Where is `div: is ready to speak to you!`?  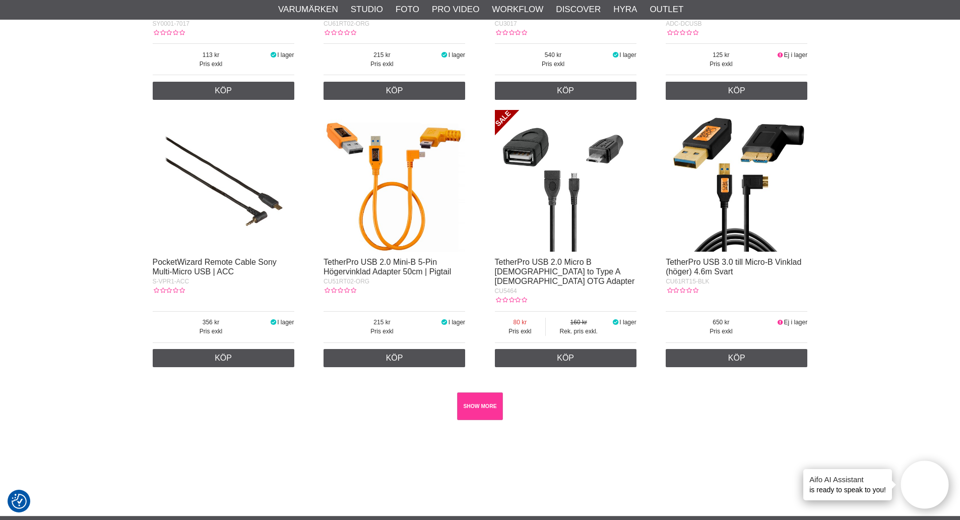
div: is ready to speak to you! is located at coordinates (848, 484).